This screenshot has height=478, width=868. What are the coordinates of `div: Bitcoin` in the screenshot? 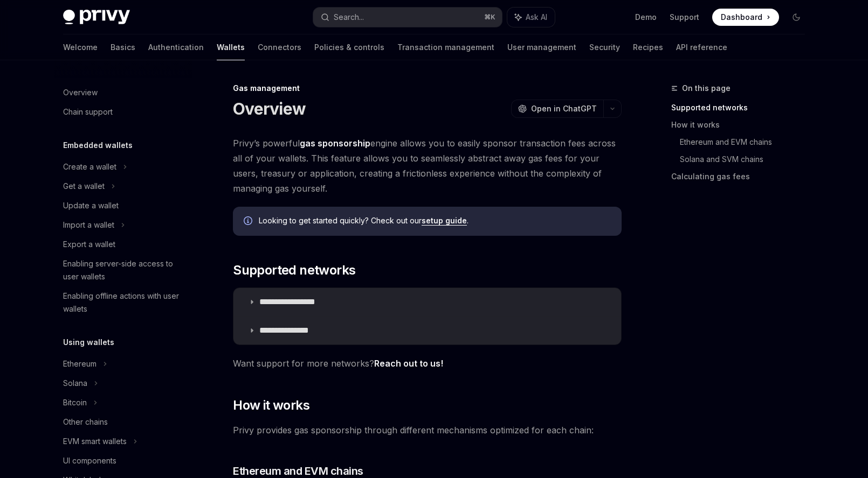 It's located at (75, 403).